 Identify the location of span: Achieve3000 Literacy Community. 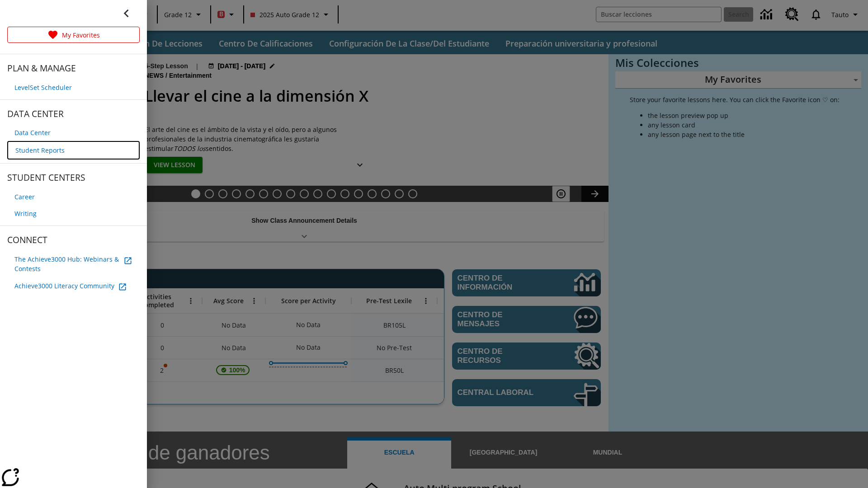
(64, 285).